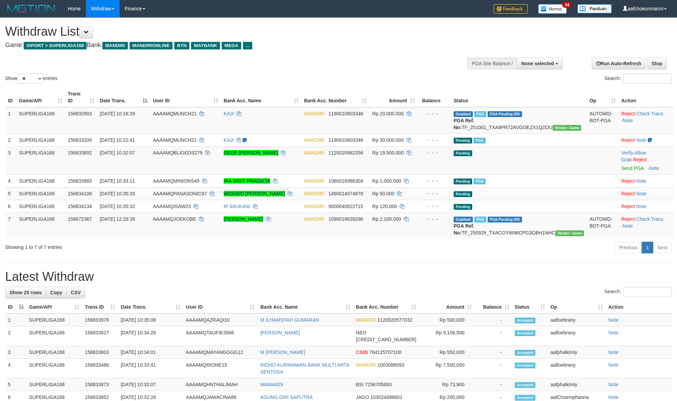 The width and height of the screenshot is (677, 401). What do you see at coordinates (11, 97) in the screenshot?
I see `th: ID` at bounding box center [11, 97].